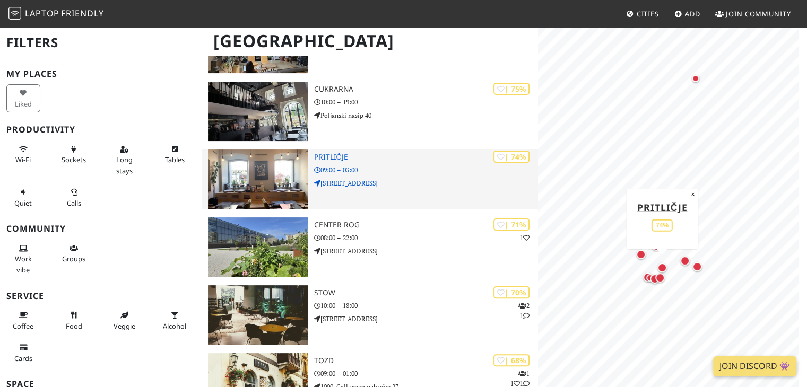  What do you see at coordinates (426, 238) in the screenshot?
I see `p: 08:00 – 22:00` at bounding box center [426, 238].